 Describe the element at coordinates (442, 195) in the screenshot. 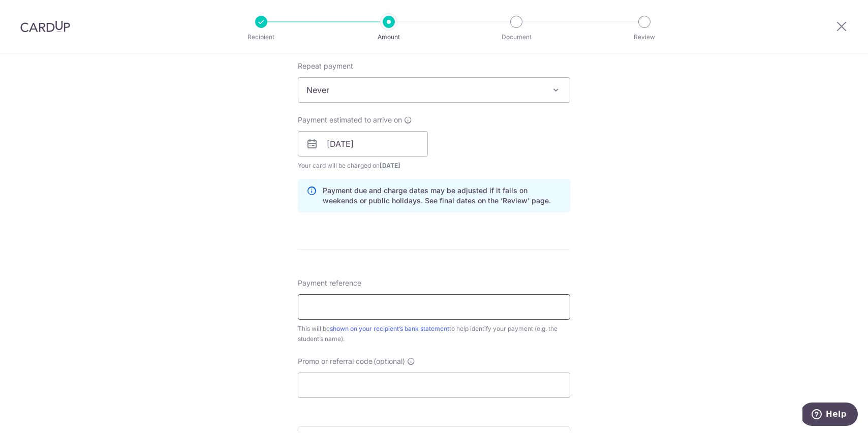

I see `p: Payment due and charge dates may be adjusted if it falls on weekends or public holidays. See fina...` at that location.